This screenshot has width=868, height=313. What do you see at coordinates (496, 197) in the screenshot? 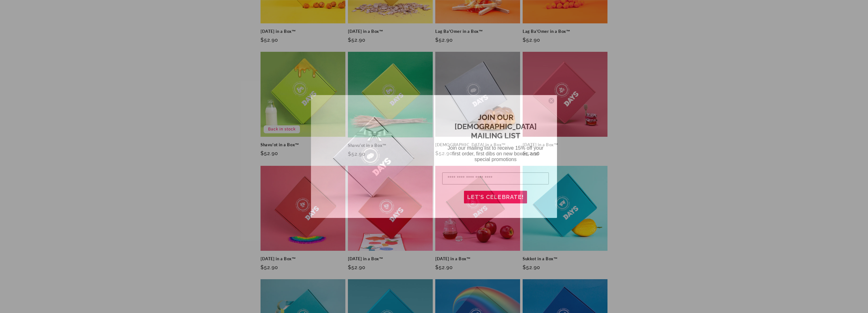
I see `button: LET'S CELEBRATE!` at bounding box center [496, 197].